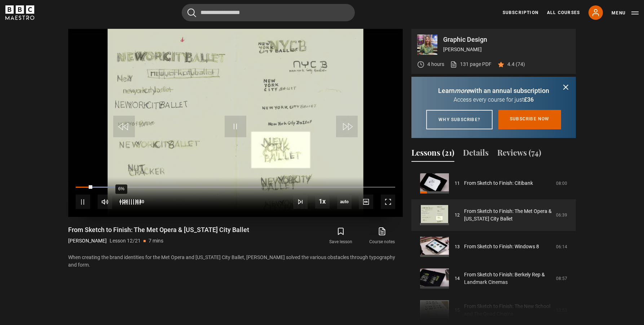  Describe the element at coordinates (433, 154) in the screenshot. I see `button: Lessons (21)` at that location.